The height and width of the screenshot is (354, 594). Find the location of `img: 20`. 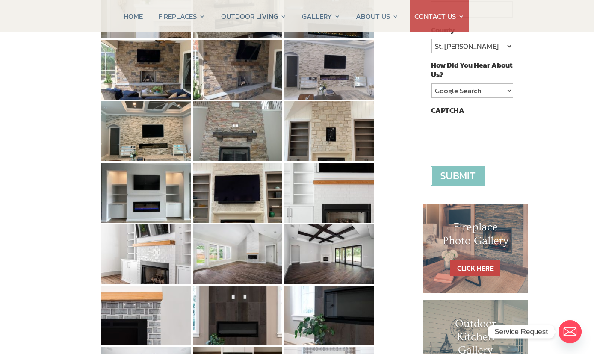

img: 20 is located at coordinates (238, 316).